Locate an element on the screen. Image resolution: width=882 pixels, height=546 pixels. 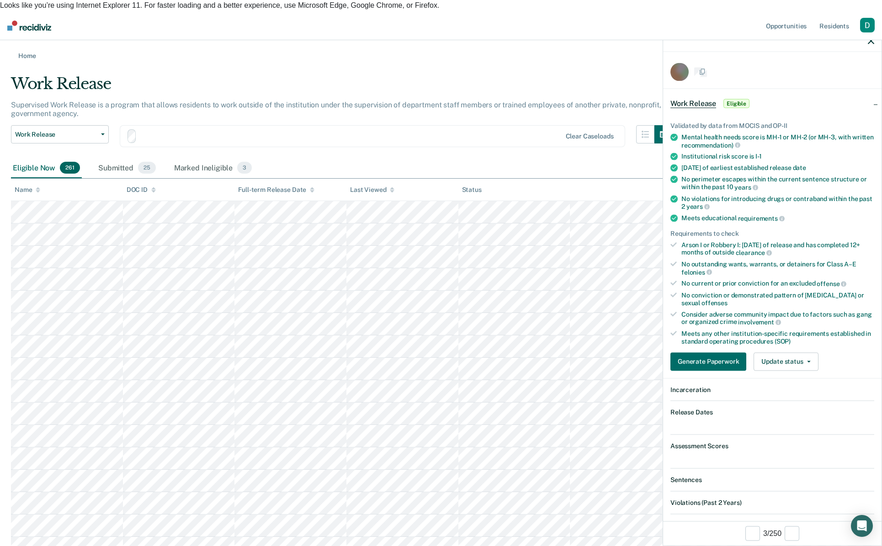
span: I-1 is located at coordinates (759, 156).